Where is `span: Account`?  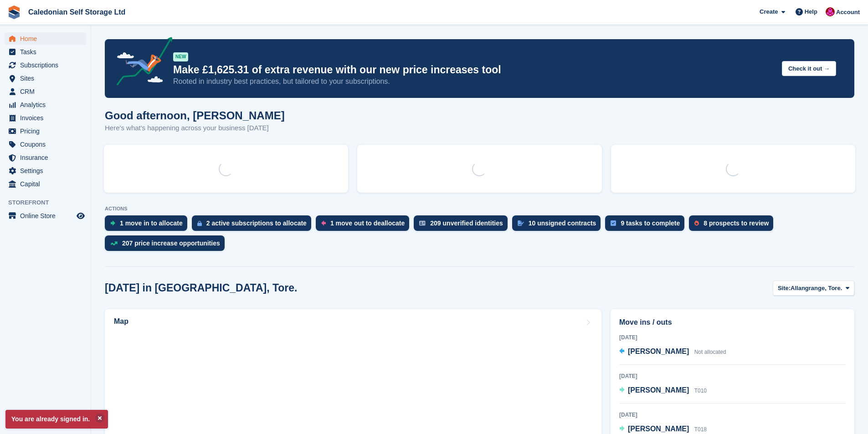
span: Account is located at coordinates (847, 12).